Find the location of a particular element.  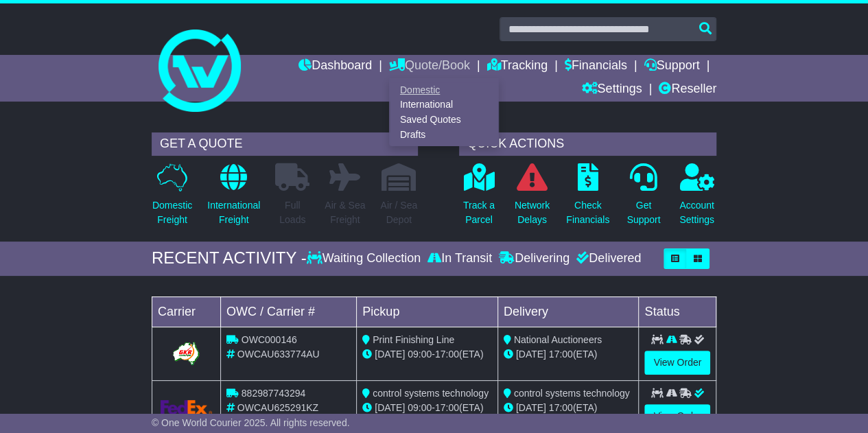

a: Track aParcel is located at coordinates (479, 198).